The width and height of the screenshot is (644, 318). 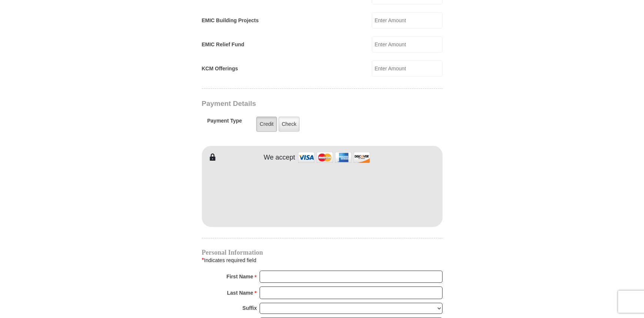 What do you see at coordinates (249, 308) in the screenshot?
I see `strong: Suffix` at bounding box center [249, 308].